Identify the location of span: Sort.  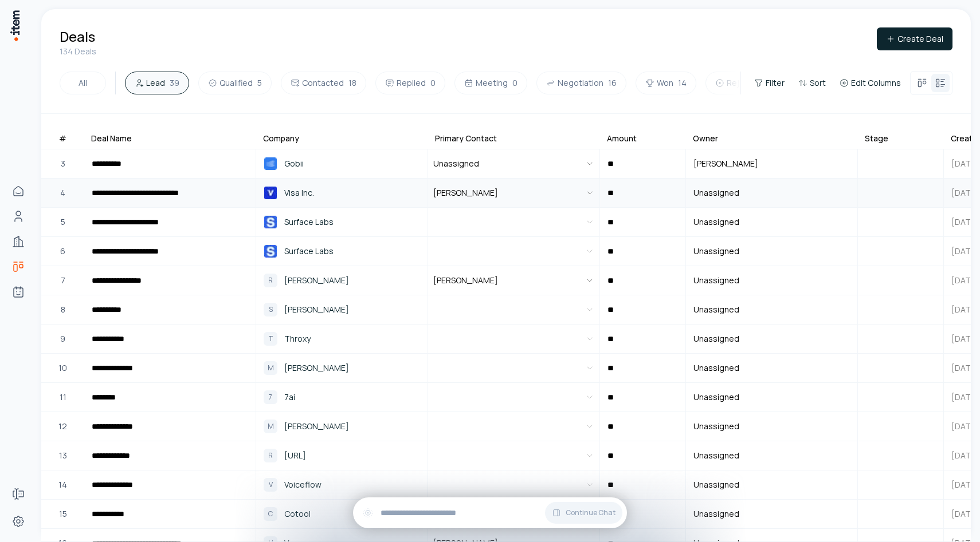
(818, 83).